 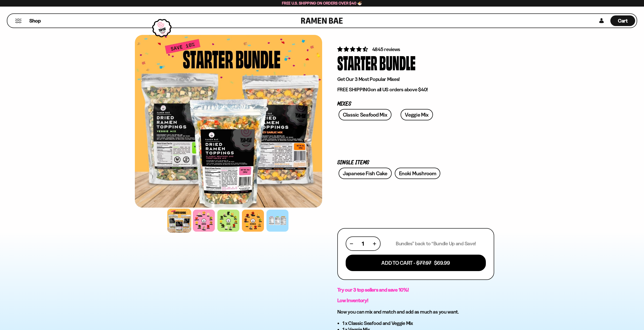 I want to click on p: Single Items, so click(x=416, y=162).